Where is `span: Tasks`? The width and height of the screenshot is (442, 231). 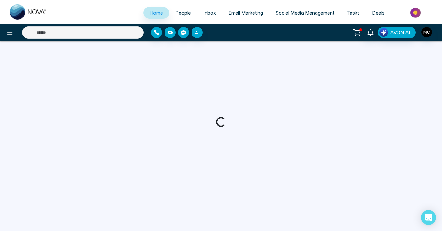
span: Tasks is located at coordinates (353, 13).